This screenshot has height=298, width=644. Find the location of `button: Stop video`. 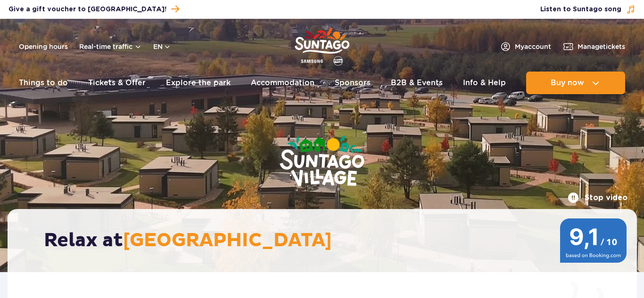

button: Stop video is located at coordinates (598, 198).